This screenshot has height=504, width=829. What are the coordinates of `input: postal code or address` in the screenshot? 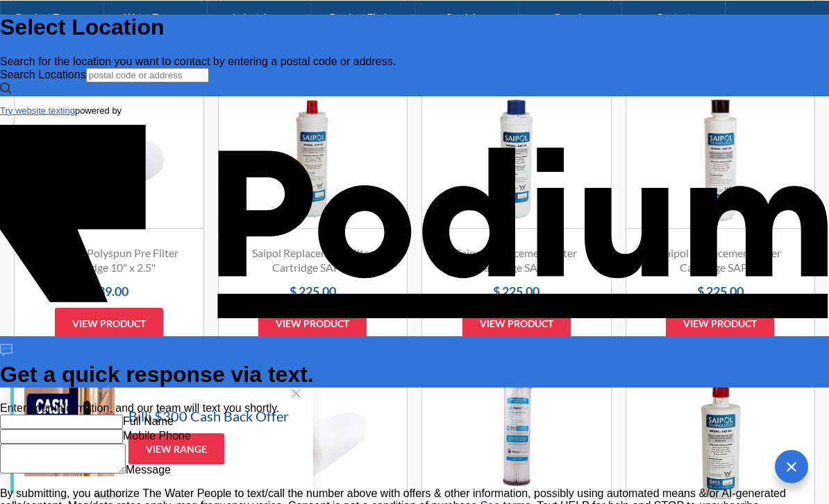 It's located at (147, 75).